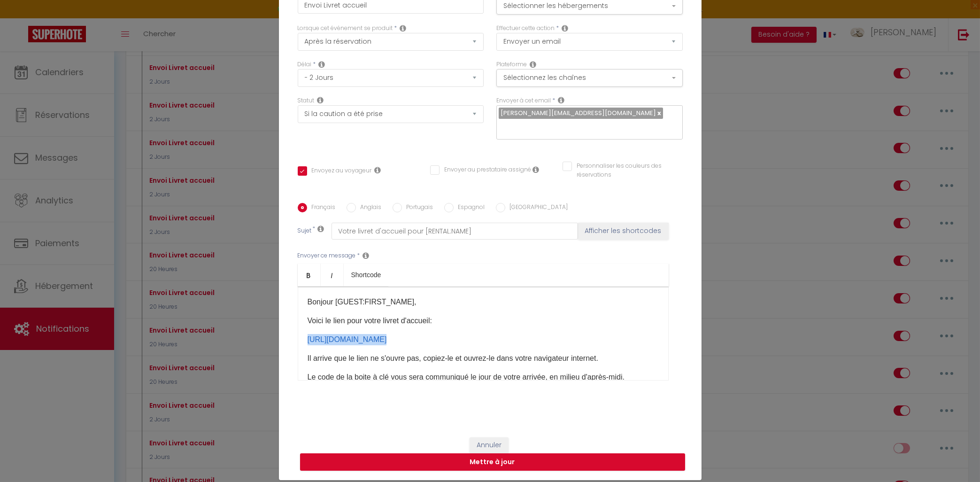  What do you see at coordinates (340, 171) in the screenshot?
I see `label: Envoyez au voyageur` at bounding box center [340, 171].